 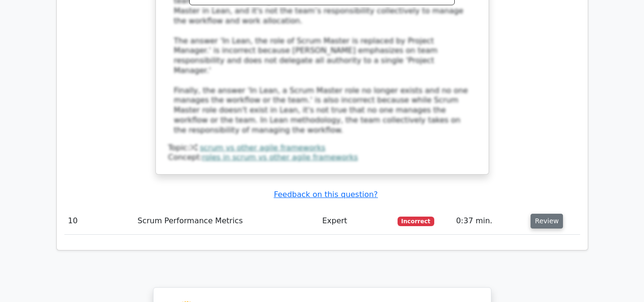 I want to click on a: roles in scrum vs other agile frameworks, so click(x=280, y=157).